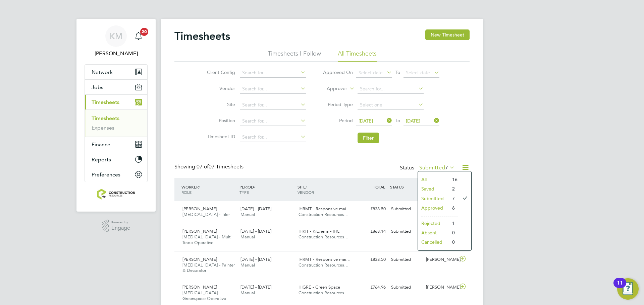 This screenshot has width=644, height=305. Describe the element at coordinates (97, 87) in the screenshot. I see `span: Jobs` at that location.